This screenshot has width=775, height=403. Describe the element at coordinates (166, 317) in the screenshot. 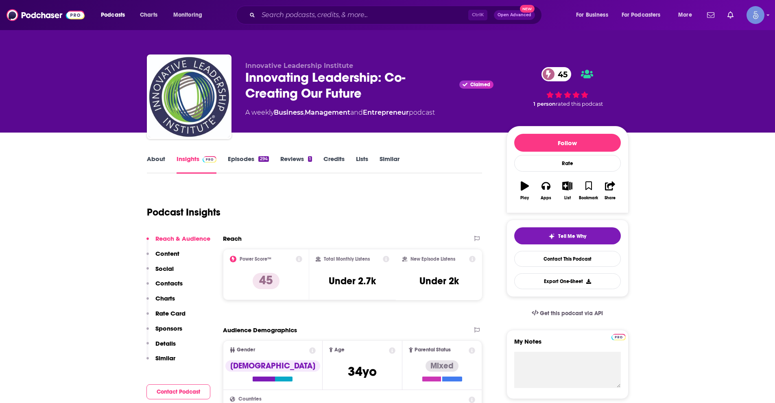

I see `button: Rate Card` at that location.